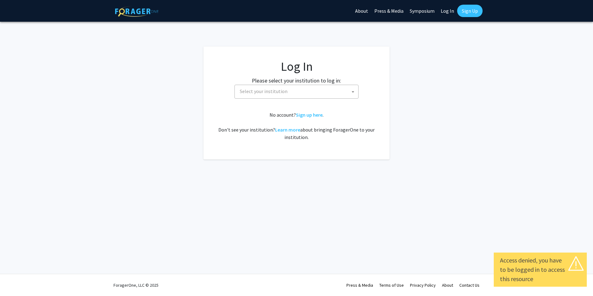 The image size is (593, 296). What do you see at coordinates (423, 285) in the screenshot?
I see `a: Privacy Policy` at bounding box center [423, 285].